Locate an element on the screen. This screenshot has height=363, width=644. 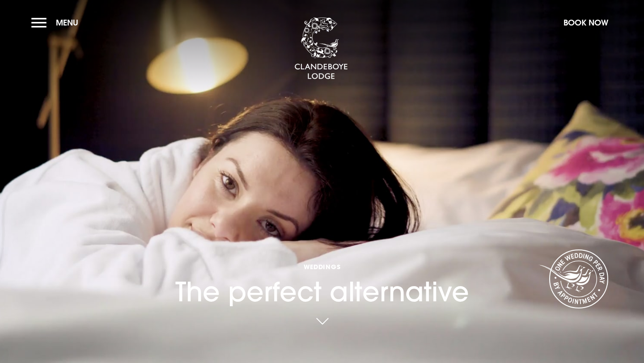
button: Menu is located at coordinates (57, 22).